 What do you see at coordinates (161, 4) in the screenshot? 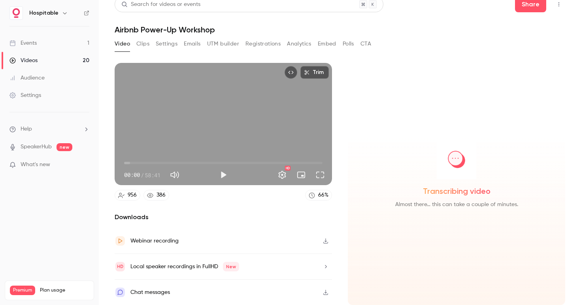
I see `div: Search for videos or events` at bounding box center [161, 4].